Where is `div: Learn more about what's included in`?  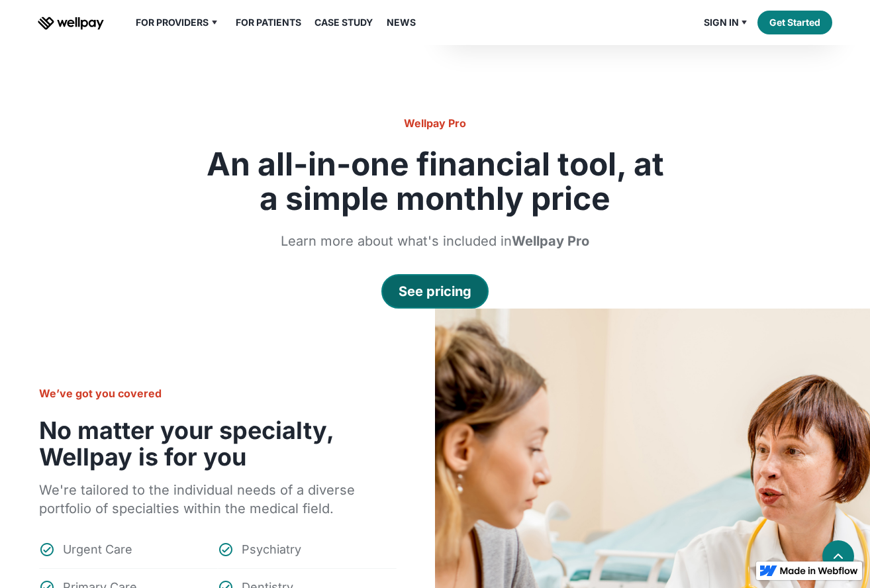 div: Learn more about what's included in is located at coordinates (435, 241).